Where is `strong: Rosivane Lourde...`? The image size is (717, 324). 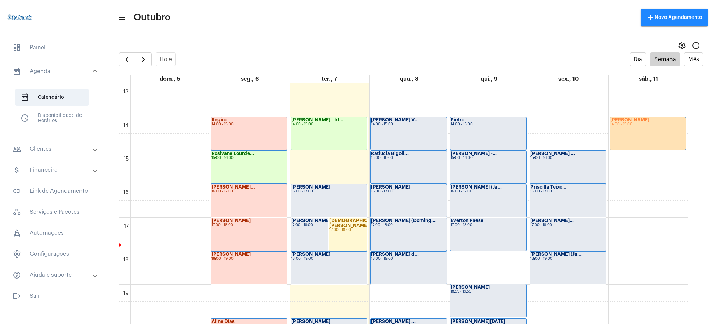
strong: Rosivane Lourde... is located at coordinates (233, 153).